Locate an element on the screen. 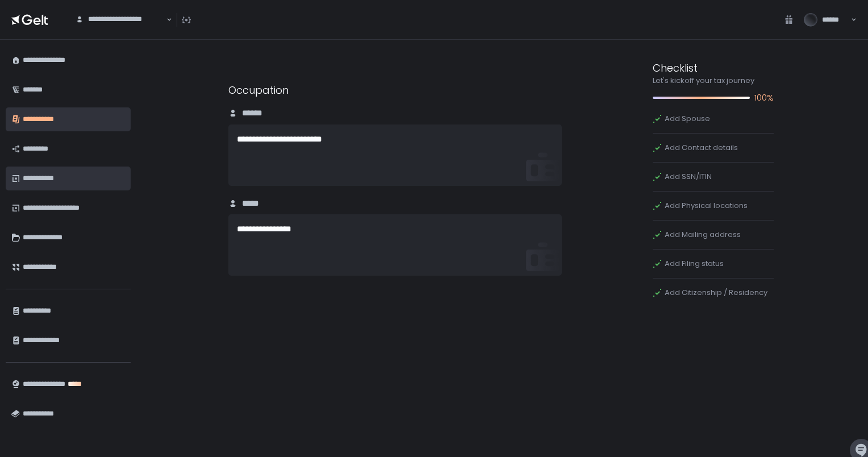 The height and width of the screenshot is (457, 868). span: Add Citizenship / Residency is located at coordinates (715, 293).